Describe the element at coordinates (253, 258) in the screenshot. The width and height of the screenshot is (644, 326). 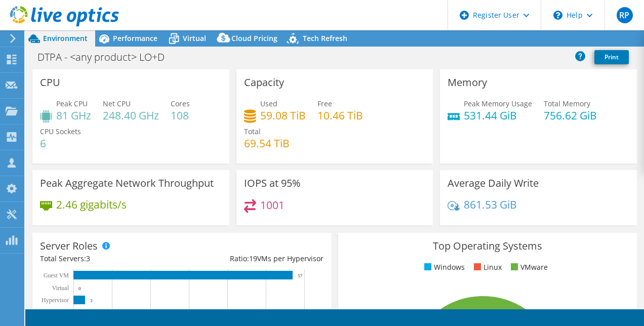
I see `span: 19` at that location.